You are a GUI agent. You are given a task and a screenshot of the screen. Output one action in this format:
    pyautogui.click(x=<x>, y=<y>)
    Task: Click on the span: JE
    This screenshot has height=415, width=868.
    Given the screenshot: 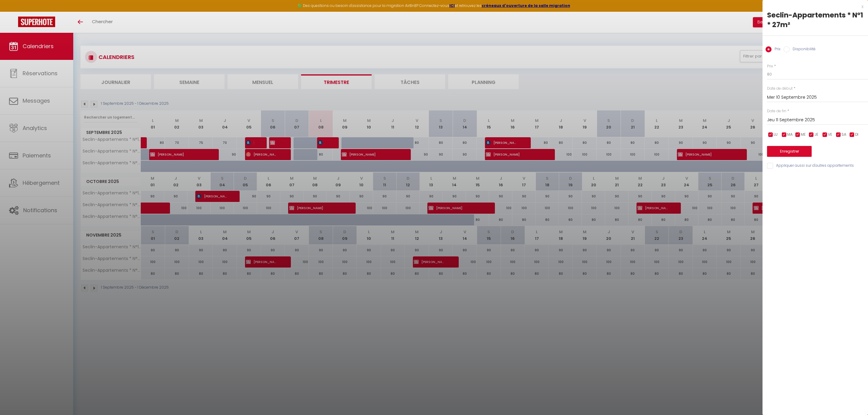 What is the action you would take?
    pyautogui.click(x=816, y=135)
    